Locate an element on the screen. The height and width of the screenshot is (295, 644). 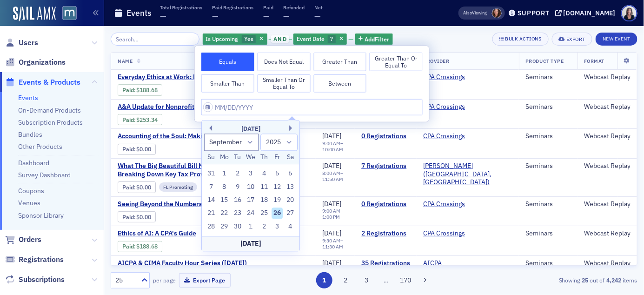
strong: 25 is located at coordinates (585, 280).